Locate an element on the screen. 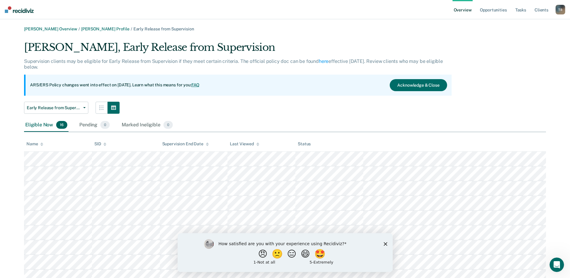 The width and height of the screenshot is (570, 278). a: here is located at coordinates (324, 61).